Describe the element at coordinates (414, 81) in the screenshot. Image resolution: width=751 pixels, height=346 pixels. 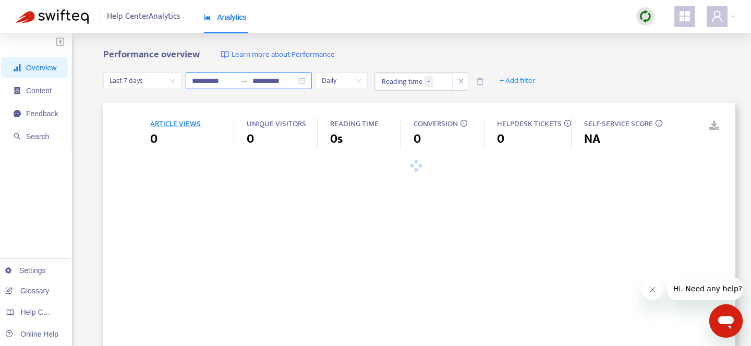
I see `span: Reading time` at that location.